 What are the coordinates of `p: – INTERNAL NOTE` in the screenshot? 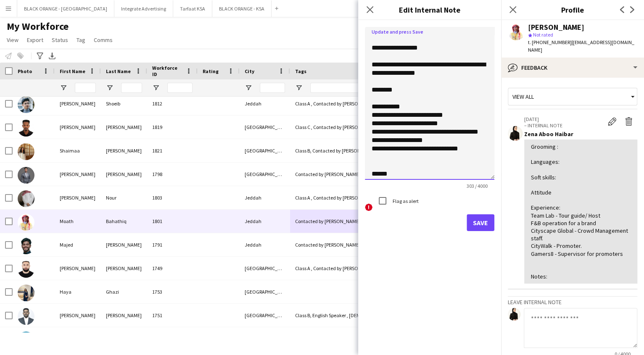 It's located at (564, 125).